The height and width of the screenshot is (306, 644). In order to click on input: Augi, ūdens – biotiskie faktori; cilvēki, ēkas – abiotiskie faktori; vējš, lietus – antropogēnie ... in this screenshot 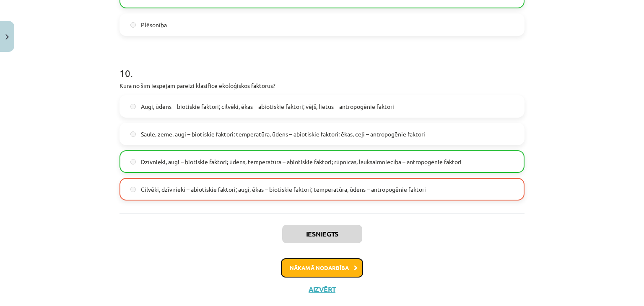, I will do `click(133, 106)`.